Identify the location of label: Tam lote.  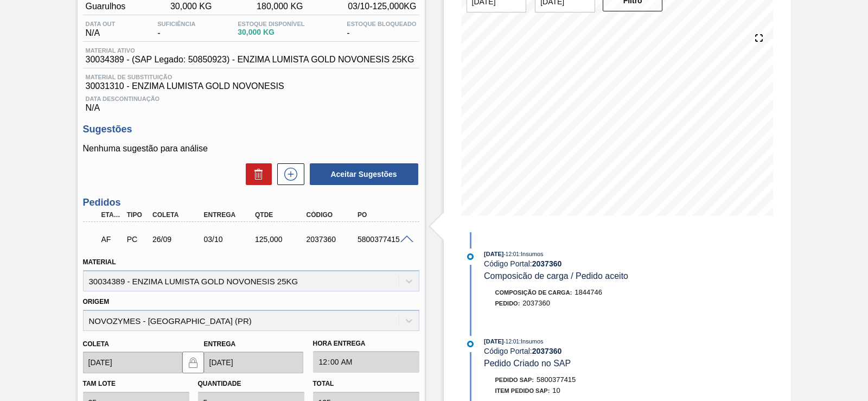
(99, 384).